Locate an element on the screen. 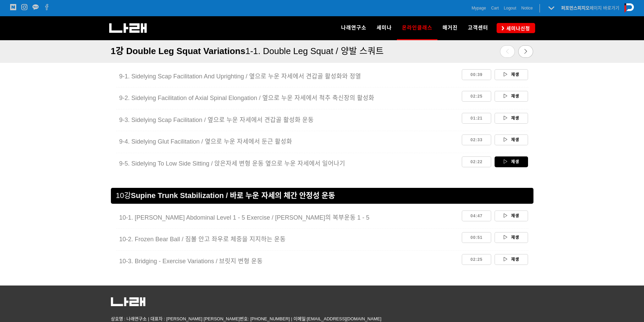 The image size is (644, 322). span: Supine Trunk Stabilization / 바로 누운 자세의 체간 안정성 운동 is located at coordinates (233, 195).